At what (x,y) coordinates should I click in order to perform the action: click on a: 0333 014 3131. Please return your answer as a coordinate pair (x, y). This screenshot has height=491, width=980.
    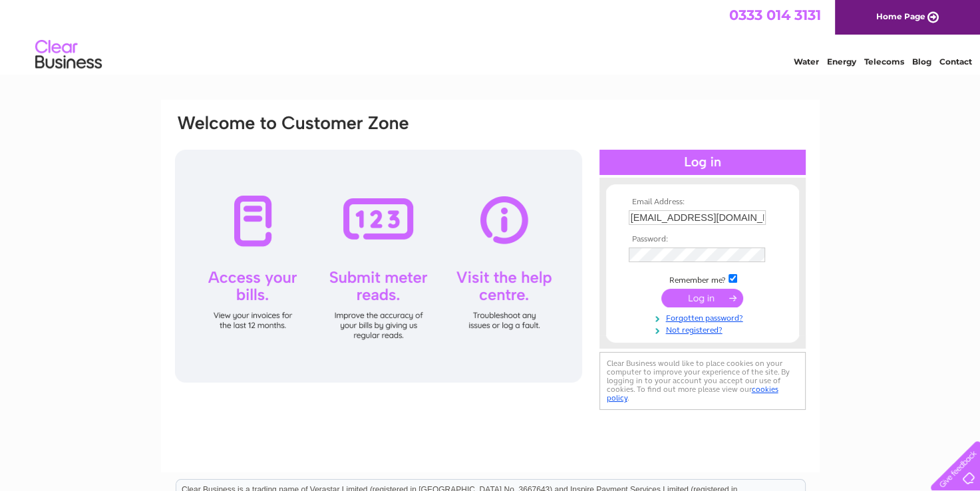
    Looking at the image, I should click on (776, 14).